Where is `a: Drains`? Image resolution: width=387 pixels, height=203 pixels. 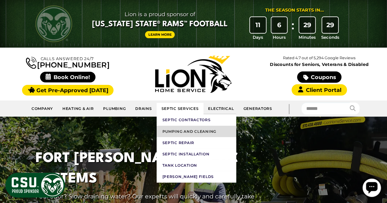 a: Drains is located at coordinates (143, 109).